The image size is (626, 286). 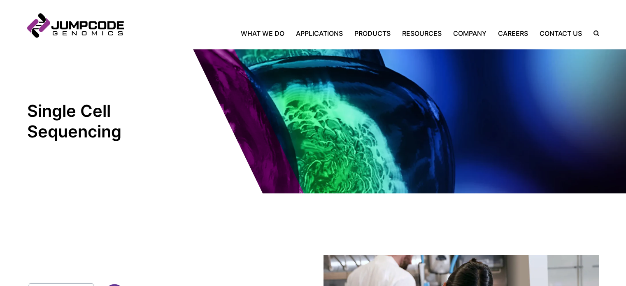 I want to click on nav: Primary Navigation, so click(x=355, y=33).